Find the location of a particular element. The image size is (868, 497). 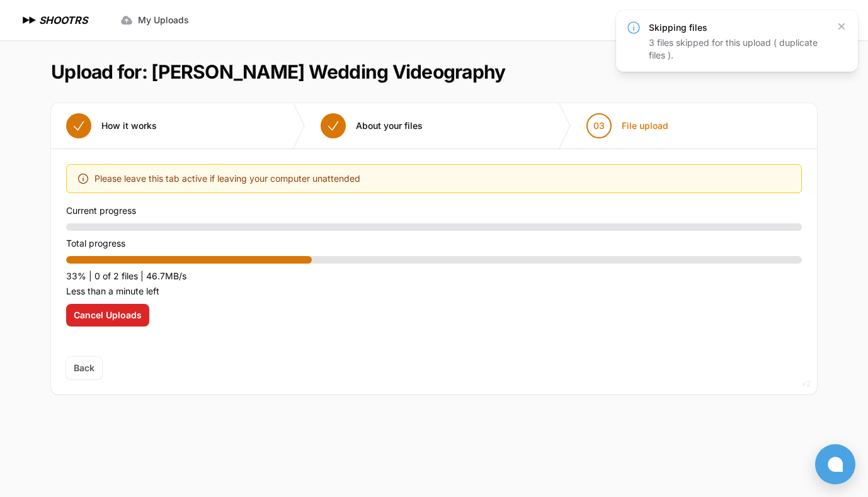

button: How it works is located at coordinates (111, 126).